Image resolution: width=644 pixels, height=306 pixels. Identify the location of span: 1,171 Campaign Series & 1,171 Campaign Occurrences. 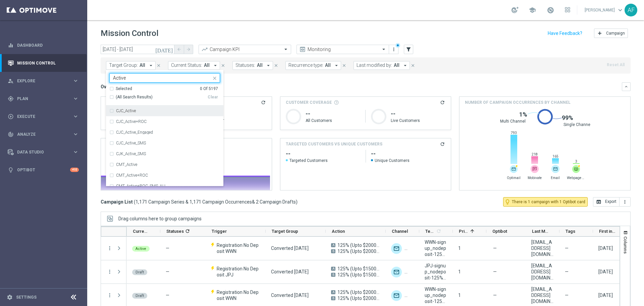
(194, 202).